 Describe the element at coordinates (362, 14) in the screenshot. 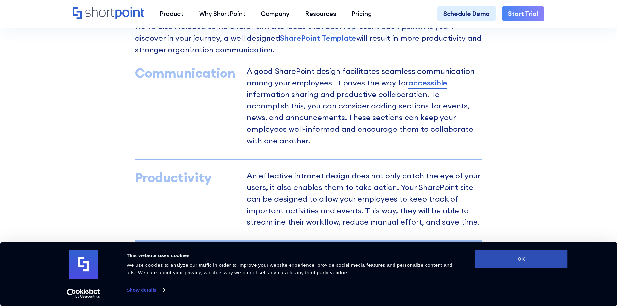

I see `div: Pricing` at that location.